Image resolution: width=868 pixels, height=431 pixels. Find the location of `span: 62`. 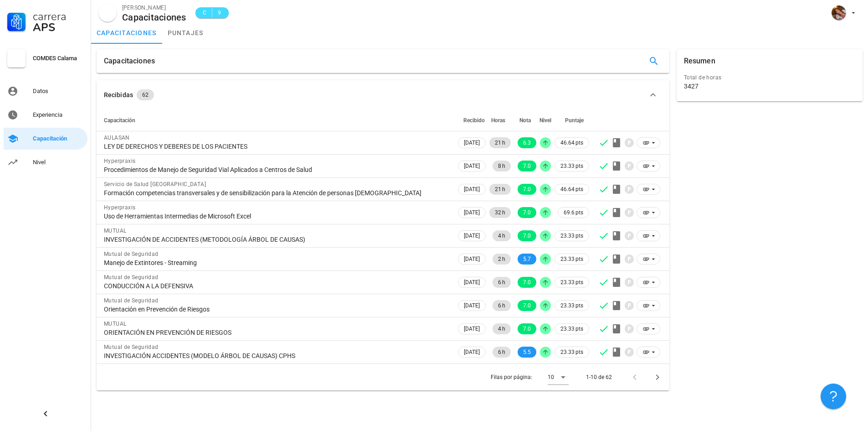

span: 62 is located at coordinates (145, 95).